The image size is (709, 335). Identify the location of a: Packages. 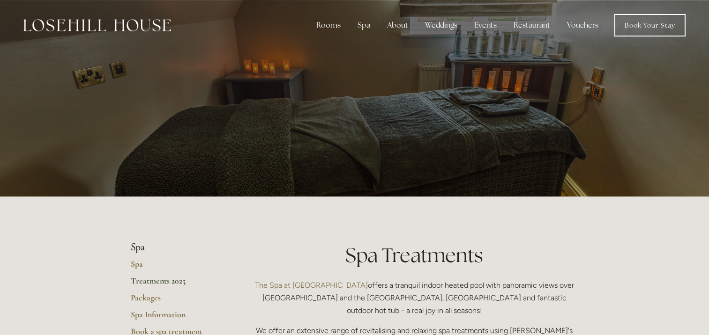
(175, 301).